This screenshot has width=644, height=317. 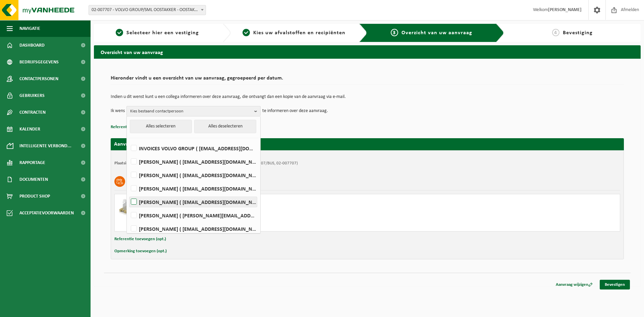 What do you see at coordinates (35, 196) in the screenshot?
I see `span: Product Shop` at bounding box center [35, 196].